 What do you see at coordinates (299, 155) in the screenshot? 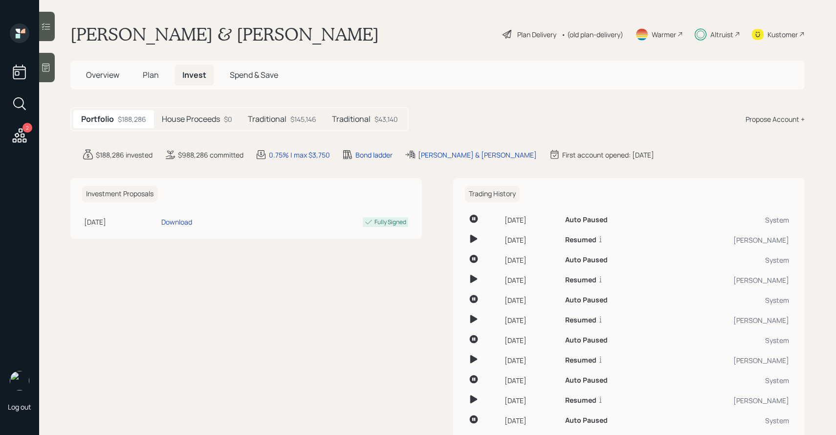
I see `div: 0.75% | max $3,750` at bounding box center [299, 155].